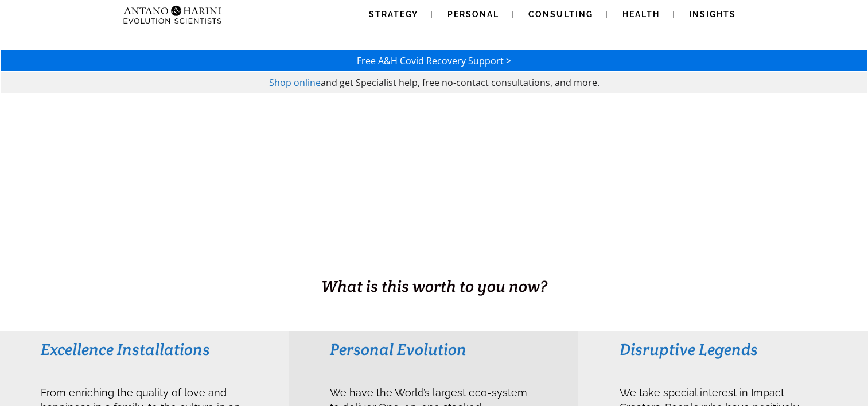  Describe the element at coordinates (434, 61) in the screenshot. I see `a: Free A&H Covid Recovery Support >` at that location.